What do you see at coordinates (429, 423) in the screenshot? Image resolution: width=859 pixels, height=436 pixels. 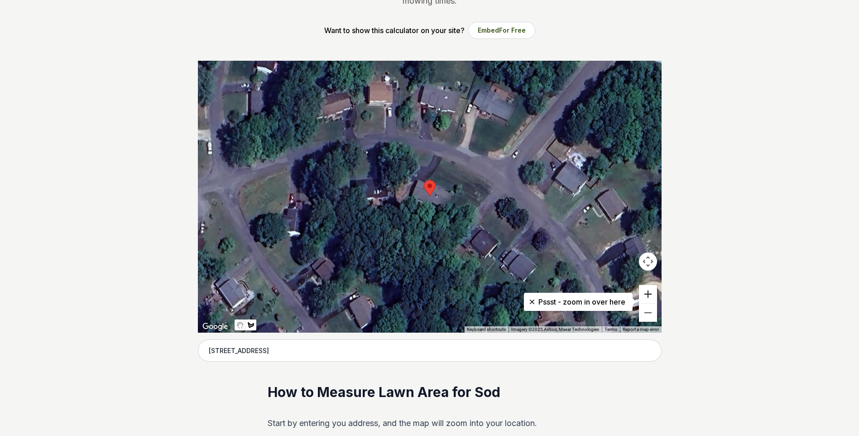 I see `p: Start by entering you address, and the map will zoom into your location.` at bounding box center [429, 423].